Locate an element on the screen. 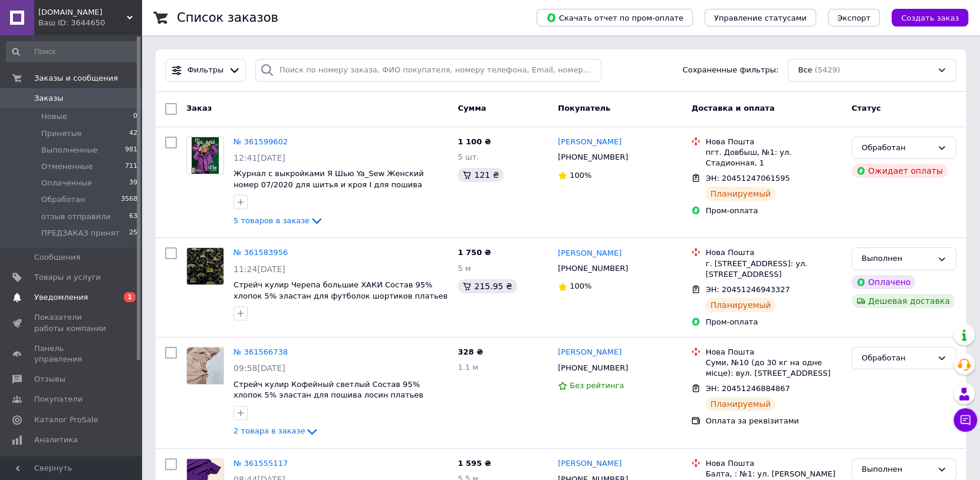  a: Журнал с выкройками Я Шью Ya_Sew Женский номер 07/2020 для шитья и кроя I для пошива одежды is located at coordinates (329, 185).